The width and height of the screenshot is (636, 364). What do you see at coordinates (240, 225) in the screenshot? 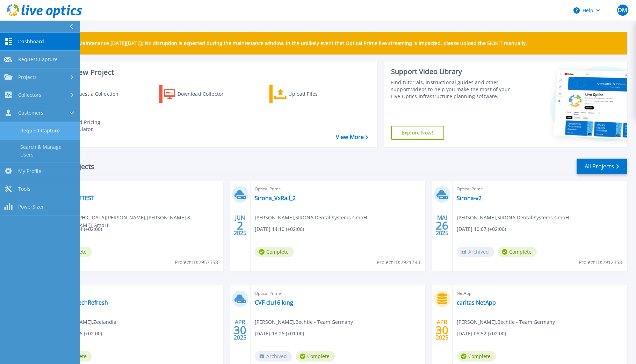
I see `div: JUN 2025` at bounding box center [240, 225].